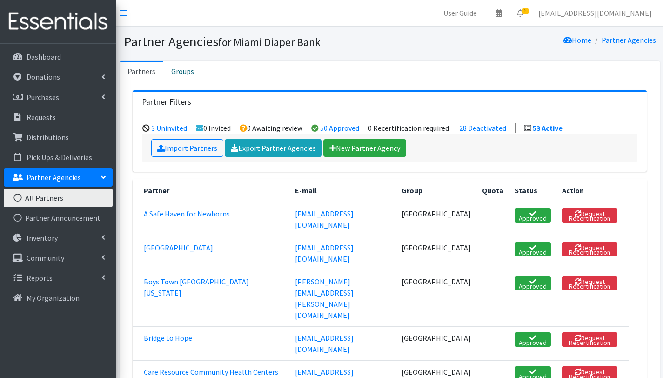 The width and height of the screenshot is (663, 378). Describe the element at coordinates (409, 128) in the screenshot. I see `li: 0 Recertification required` at that location.